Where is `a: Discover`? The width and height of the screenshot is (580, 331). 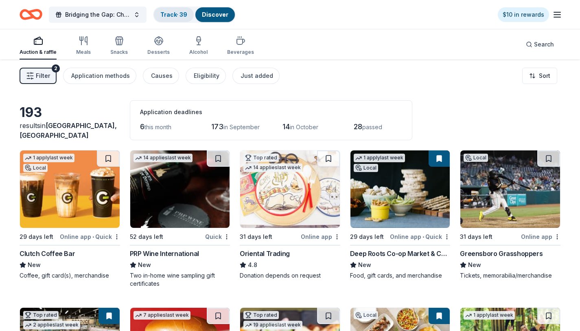
a: Discover is located at coordinates (215, 14).